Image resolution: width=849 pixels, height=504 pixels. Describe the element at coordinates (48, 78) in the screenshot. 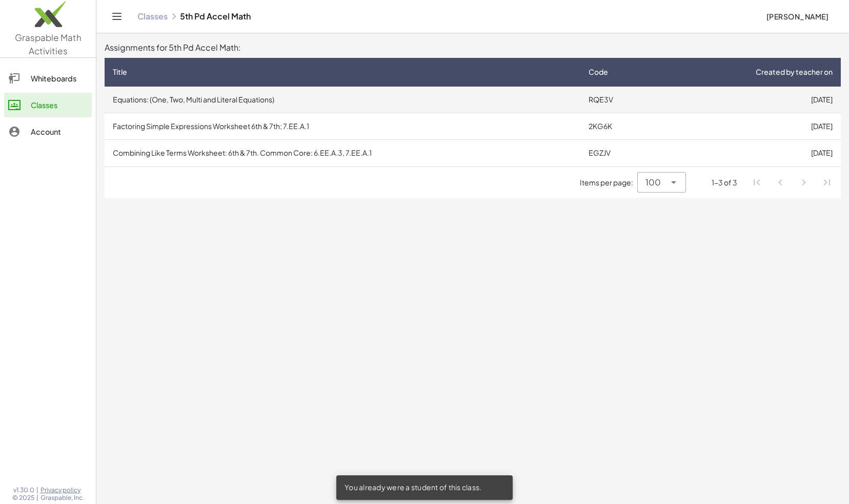

I see `a: Whiteboards` at that location.